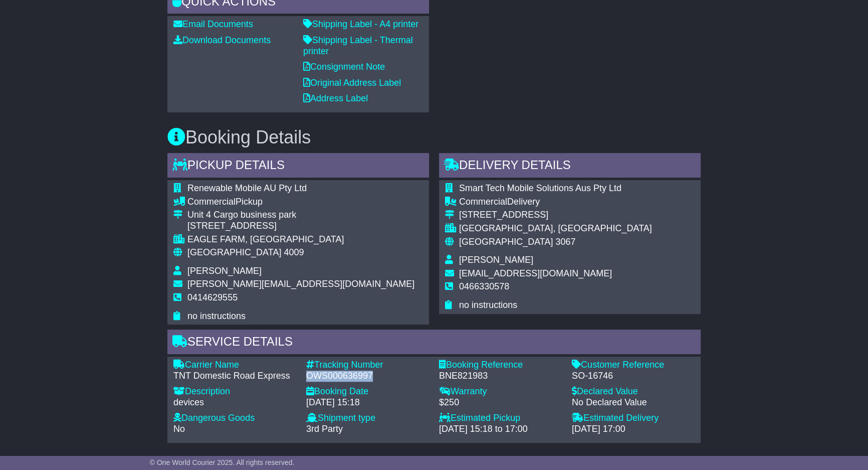 Image resolution: width=868 pixels, height=470 pixels. Describe the element at coordinates (324, 429) in the screenshot. I see `span: 3rd Party` at that location.